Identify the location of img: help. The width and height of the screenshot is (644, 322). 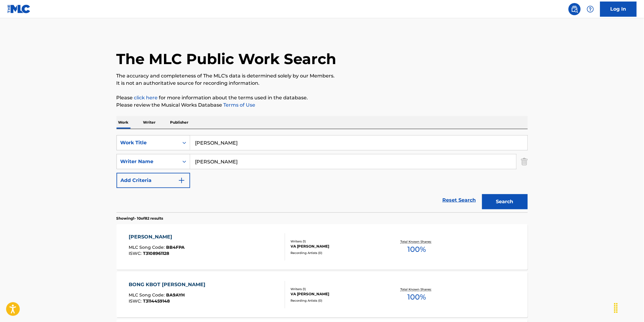
(590, 9).